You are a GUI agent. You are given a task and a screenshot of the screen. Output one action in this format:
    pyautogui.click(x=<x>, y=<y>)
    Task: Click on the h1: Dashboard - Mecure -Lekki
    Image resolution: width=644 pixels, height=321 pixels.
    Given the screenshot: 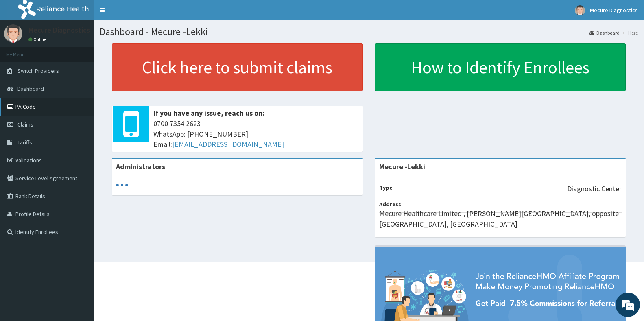 What is the action you would take?
    pyautogui.click(x=369, y=32)
    